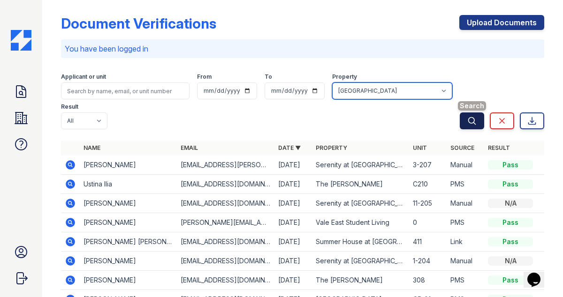 This screenshot has width=563, height=297. Describe the element at coordinates (428, 280) in the screenshot. I see `td: 308` at that location.